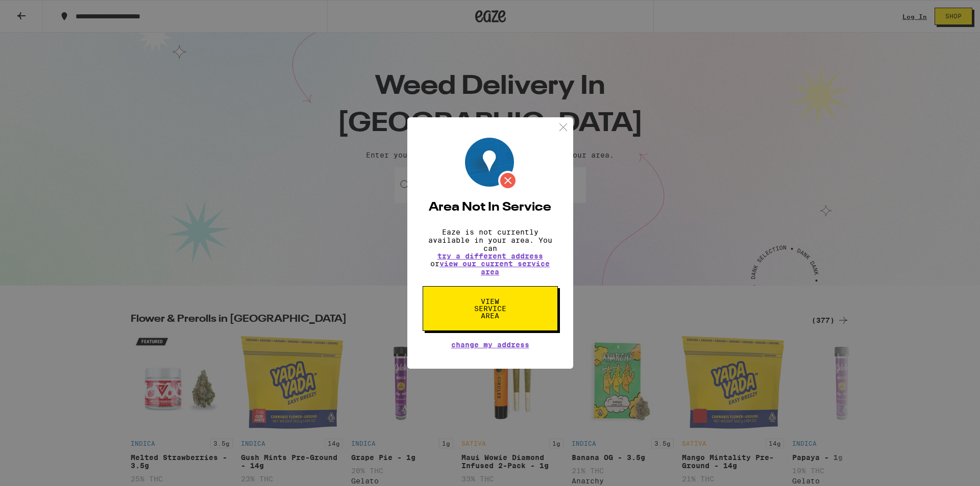 The image size is (980, 486). What do you see at coordinates (40, 11) in the screenshot?
I see `span: Hi. Need any help?` at bounding box center [40, 11].